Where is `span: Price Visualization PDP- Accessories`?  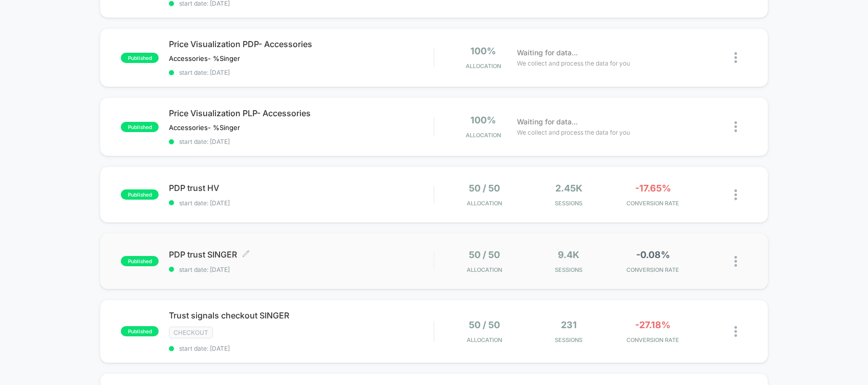 span: Price Visualization PDP- Accessories is located at coordinates (301, 44).